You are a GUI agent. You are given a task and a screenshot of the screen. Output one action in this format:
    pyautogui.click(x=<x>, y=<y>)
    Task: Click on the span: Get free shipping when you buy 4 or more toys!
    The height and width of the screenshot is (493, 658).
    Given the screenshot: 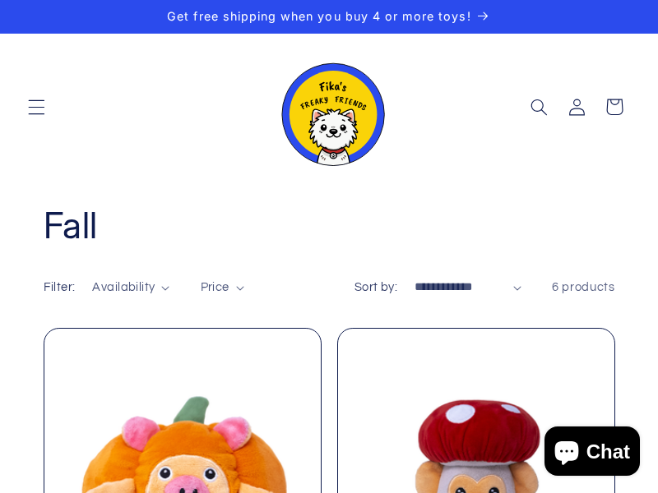 What is the action you would take?
    pyautogui.click(x=318, y=16)
    